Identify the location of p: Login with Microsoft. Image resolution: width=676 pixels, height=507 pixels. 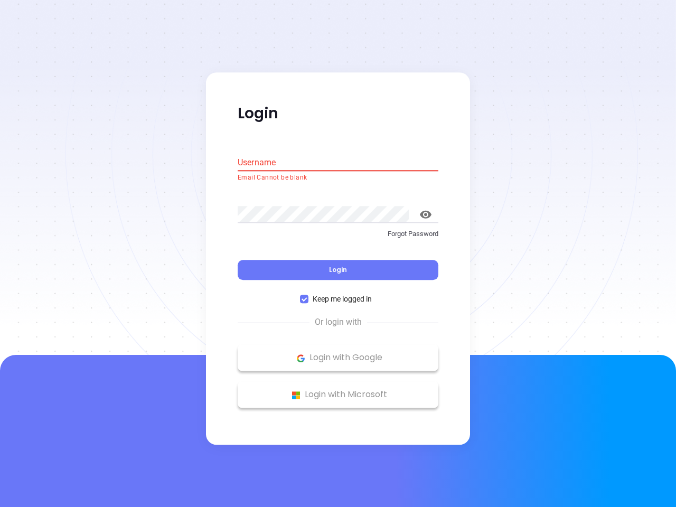
(338, 395).